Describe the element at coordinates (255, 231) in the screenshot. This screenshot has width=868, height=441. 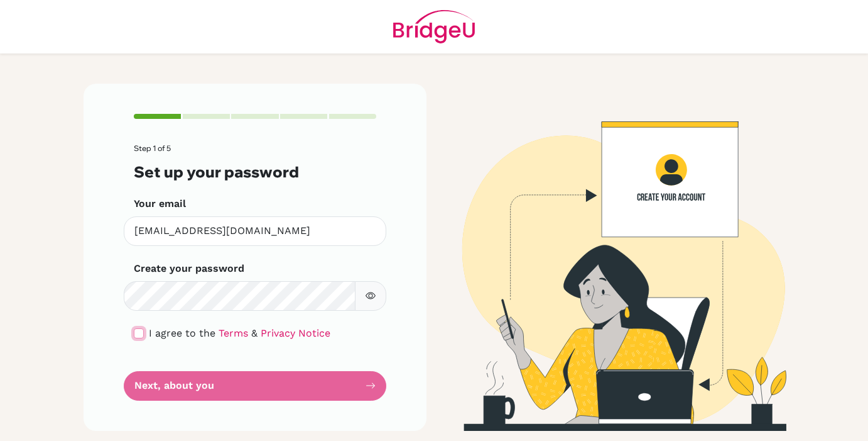
I see `input: Insert your email*` at that location.